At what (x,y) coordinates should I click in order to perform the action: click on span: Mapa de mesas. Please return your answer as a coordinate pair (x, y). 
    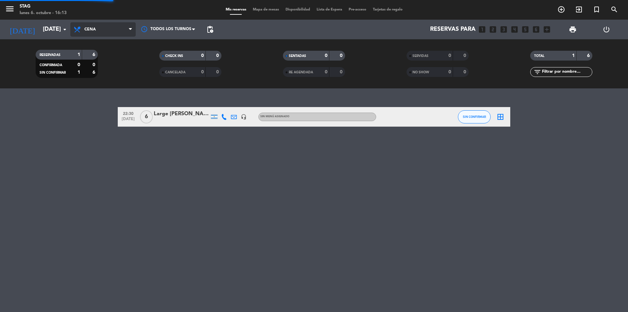
    Looking at the image, I should click on (266, 9).